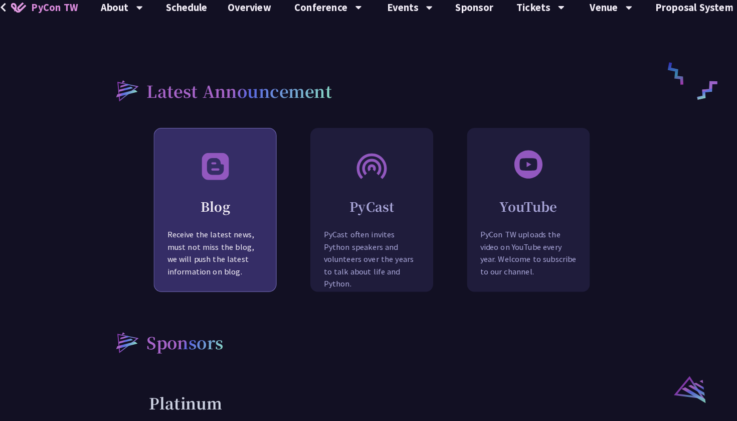 The image size is (737, 421). I want to click on p: PyCast often invites Python speakers and volunteers over the years to talk about life and Python., so click(369, 270).